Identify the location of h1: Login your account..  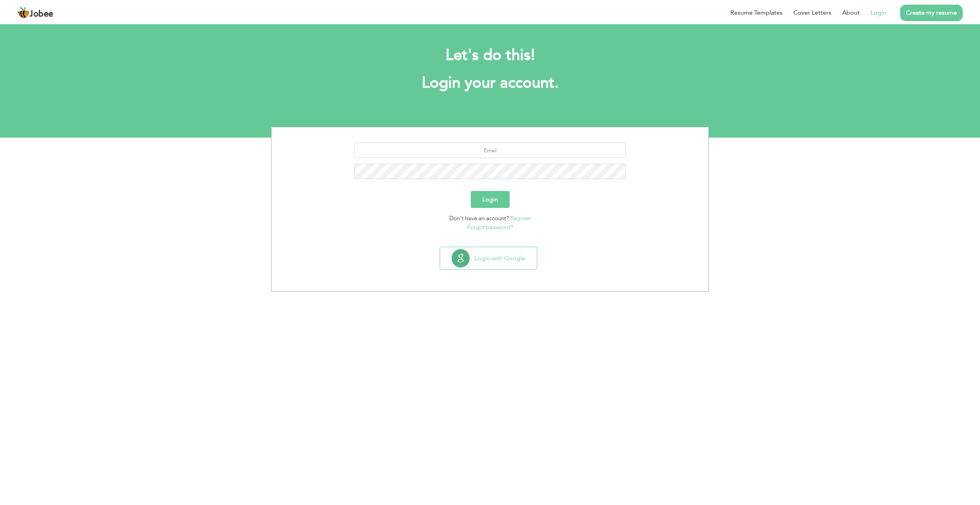
(490, 83).